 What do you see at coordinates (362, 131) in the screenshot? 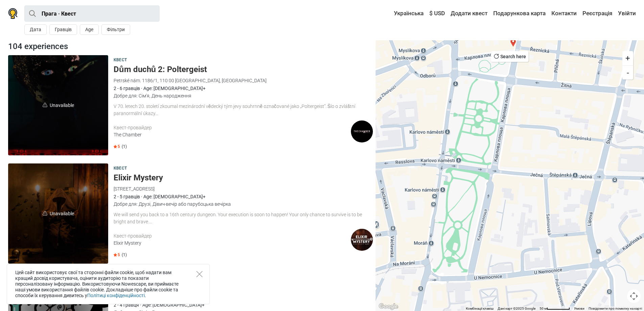
I see `img: The Chamber` at bounding box center [362, 131].